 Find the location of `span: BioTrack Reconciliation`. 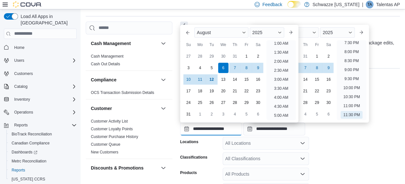

span: BioTrack Reconciliation is located at coordinates (32, 134).